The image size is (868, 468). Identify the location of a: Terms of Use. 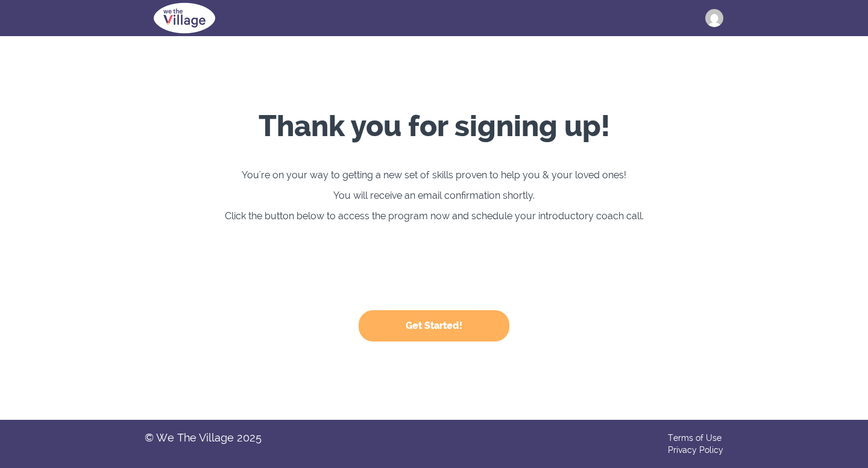
(695, 438).